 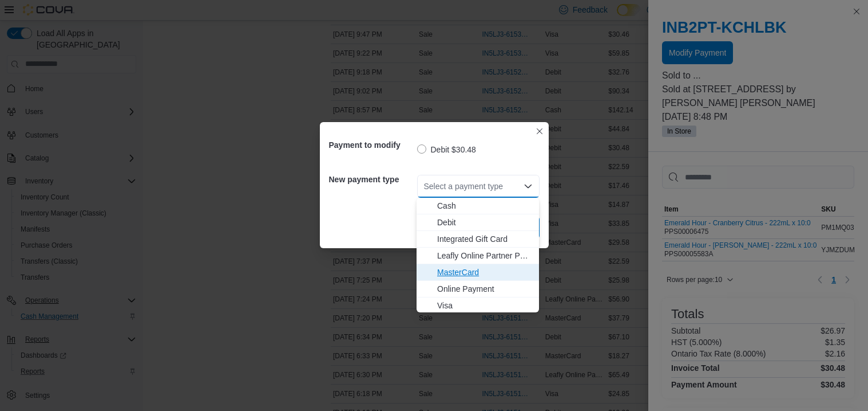 I want to click on button: MasterCard, so click(x=478, y=272).